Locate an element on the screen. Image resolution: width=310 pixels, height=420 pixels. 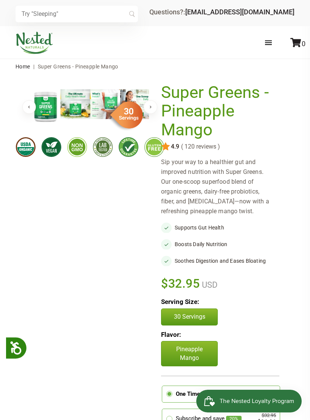
b: Serving Size: is located at coordinates (180, 302).